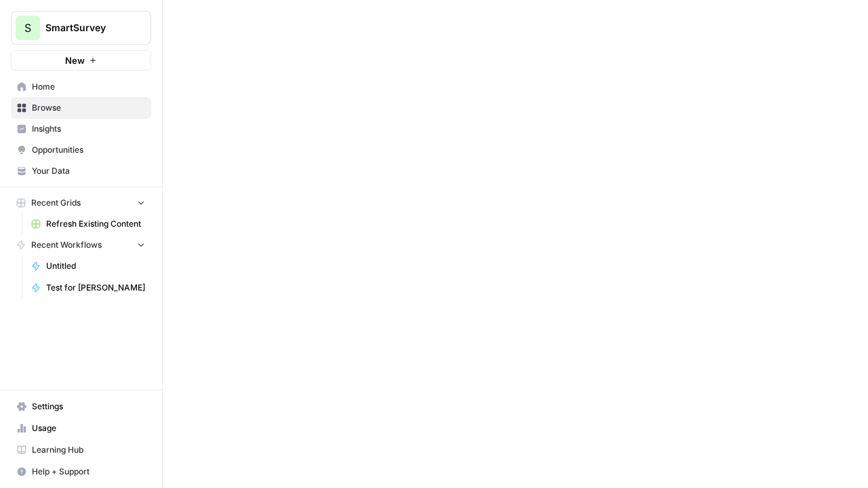 The width and height of the screenshot is (868, 488). Describe the element at coordinates (66, 245) in the screenshot. I see `span: Recent Workflows` at that location.